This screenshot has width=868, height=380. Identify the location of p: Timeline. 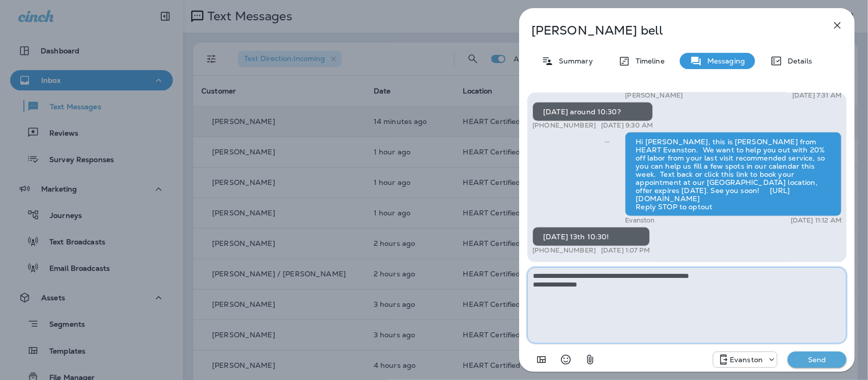
(647, 61).